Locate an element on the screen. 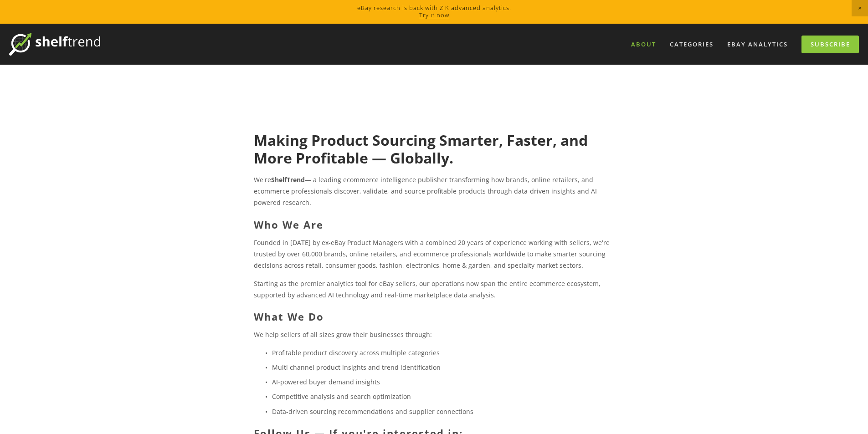 This screenshot has height=434, width=868. p: Profitable product discovery across multiple categories is located at coordinates (443, 352).